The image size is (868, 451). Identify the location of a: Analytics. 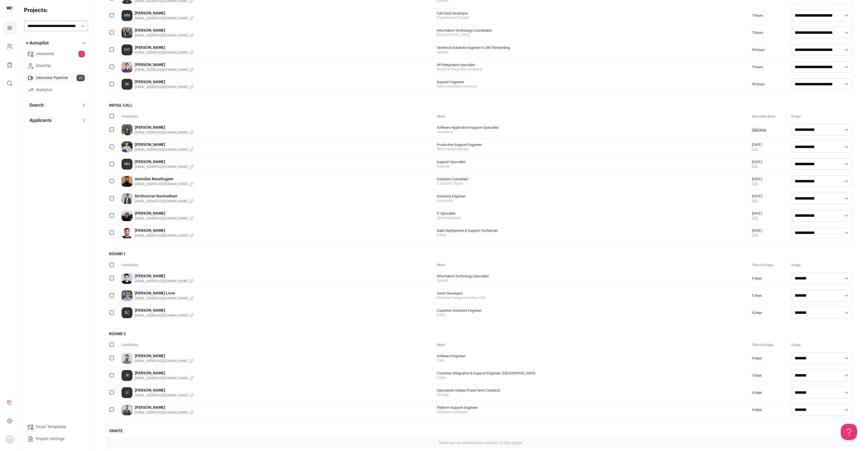
(56, 90).